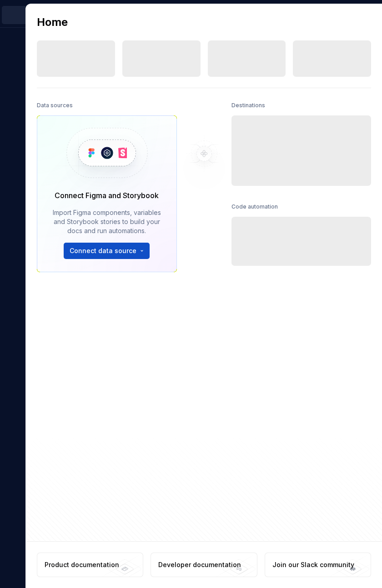  Describe the element at coordinates (255, 207) in the screenshot. I see `div: Code automation` at that location.